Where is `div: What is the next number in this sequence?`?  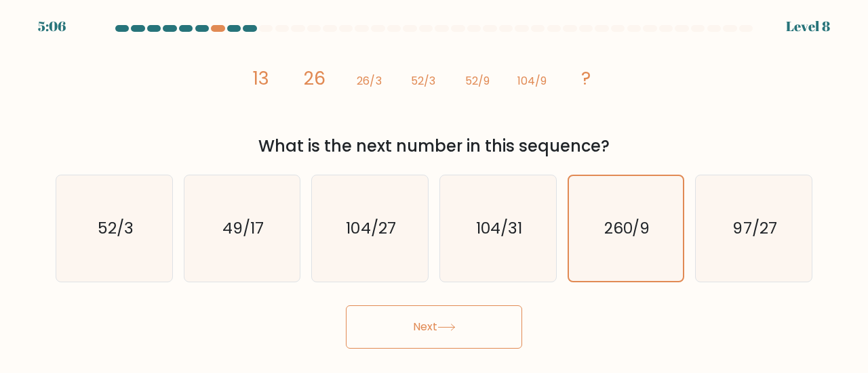 div: What is the next number in this sequence? is located at coordinates (434, 146).